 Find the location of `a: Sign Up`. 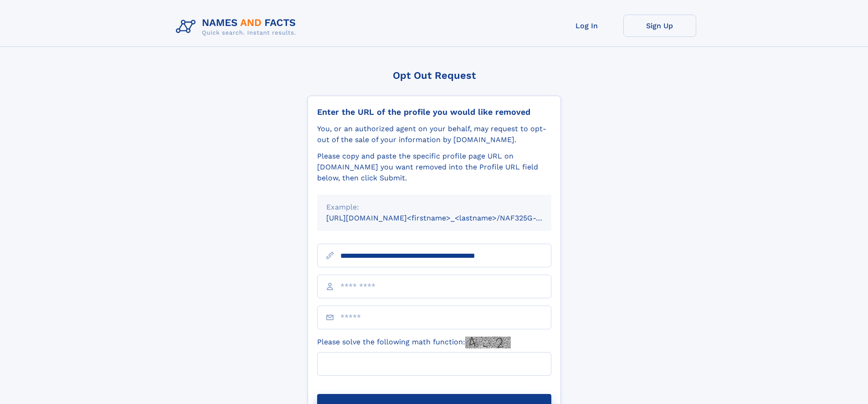

a: Sign Up is located at coordinates (660, 25).